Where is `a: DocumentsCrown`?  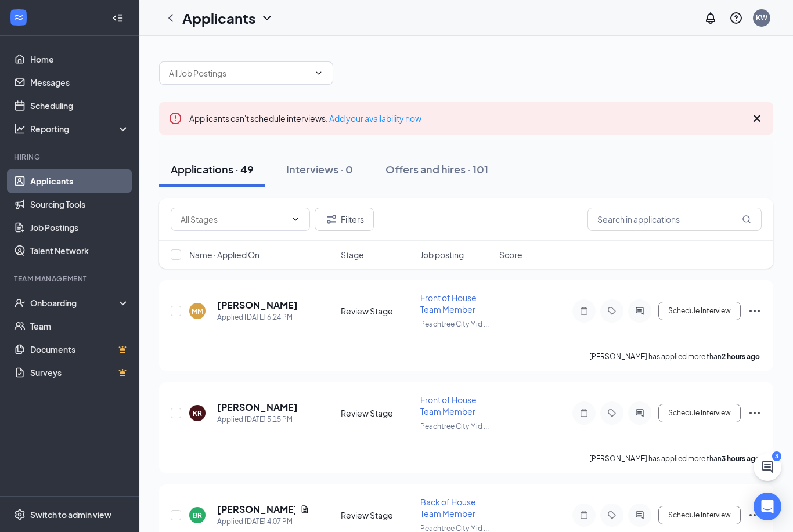
a: DocumentsCrown is located at coordinates (79, 350).